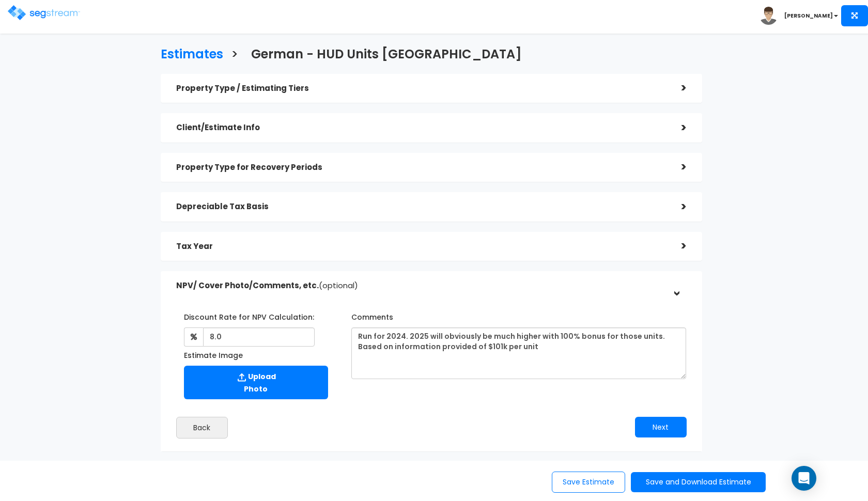 The image size is (868, 501). I want to click on h3: Estimates, so click(191, 55).